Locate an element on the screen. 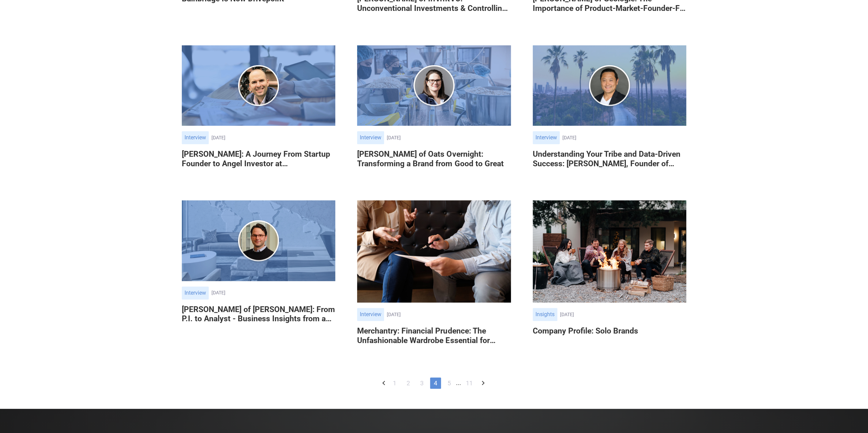 The height and width of the screenshot is (433, 868). a: 2 is located at coordinates (408, 383).